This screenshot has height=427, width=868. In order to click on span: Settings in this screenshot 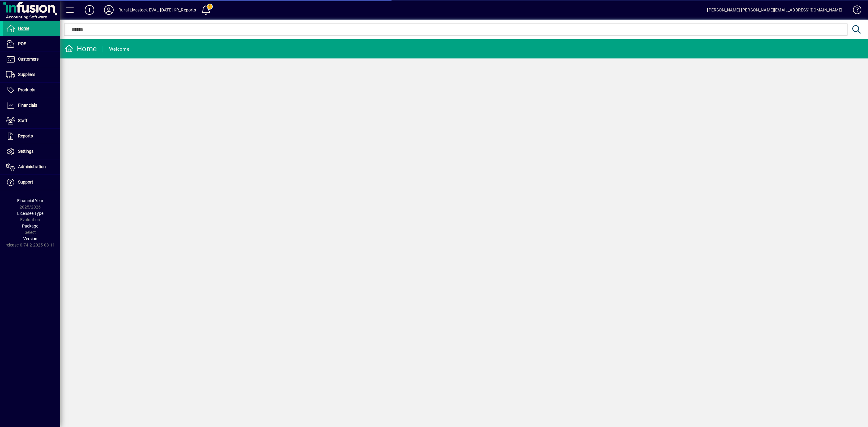, I will do `click(26, 151)`.